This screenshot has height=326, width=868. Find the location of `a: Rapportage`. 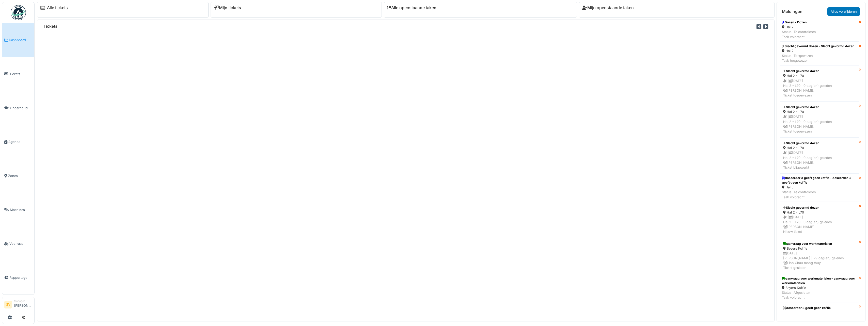

a: Rapportage is located at coordinates (18, 278).